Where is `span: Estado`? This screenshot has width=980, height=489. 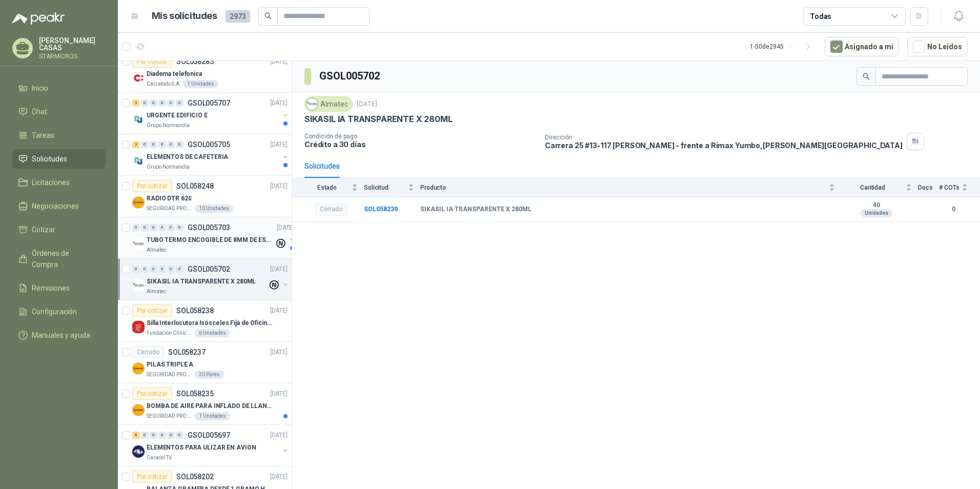 span: Estado is located at coordinates (327, 188).